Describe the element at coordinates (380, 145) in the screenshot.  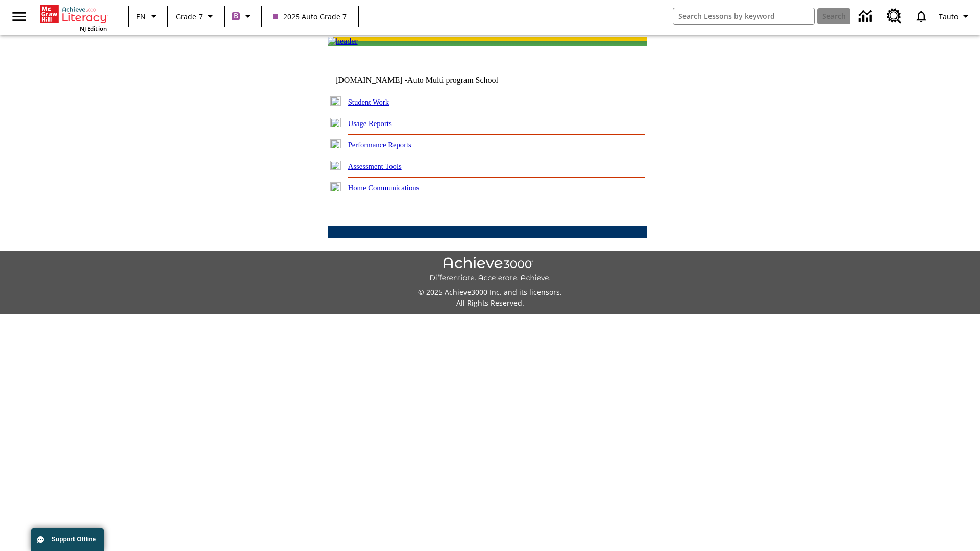
I see `a: Performance Reports` at that location.